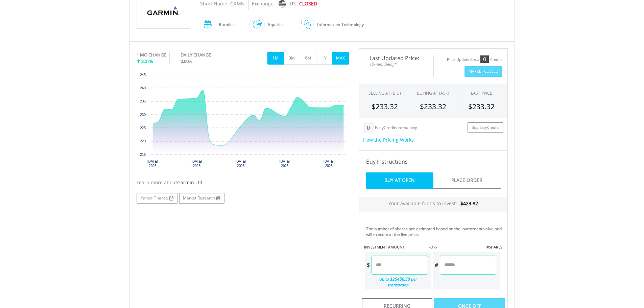 Image resolution: width=644 pixels, height=308 pixels. Describe the element at coordinates (467, 181) in the screenshot. I see `a: Place Order` at that location.